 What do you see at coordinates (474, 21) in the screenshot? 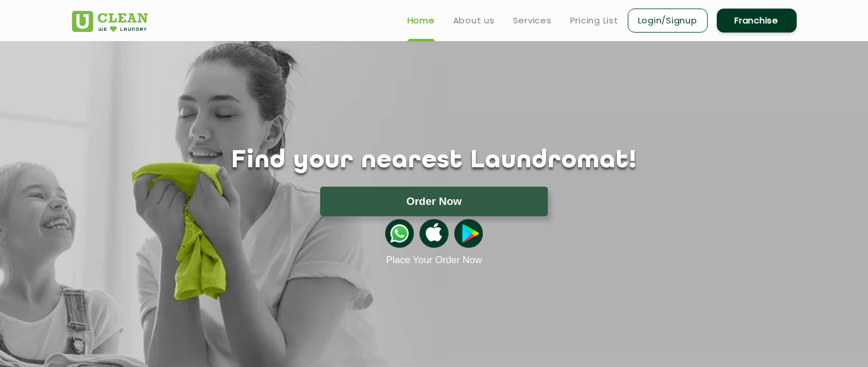
I see `a: About us` at bounding box center [474, 21].